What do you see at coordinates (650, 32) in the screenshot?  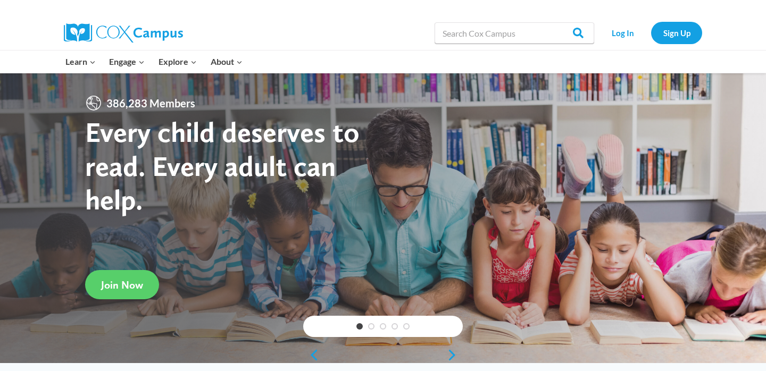 I see `nav: Secondary Navigation` at bounding box center [650, 32].